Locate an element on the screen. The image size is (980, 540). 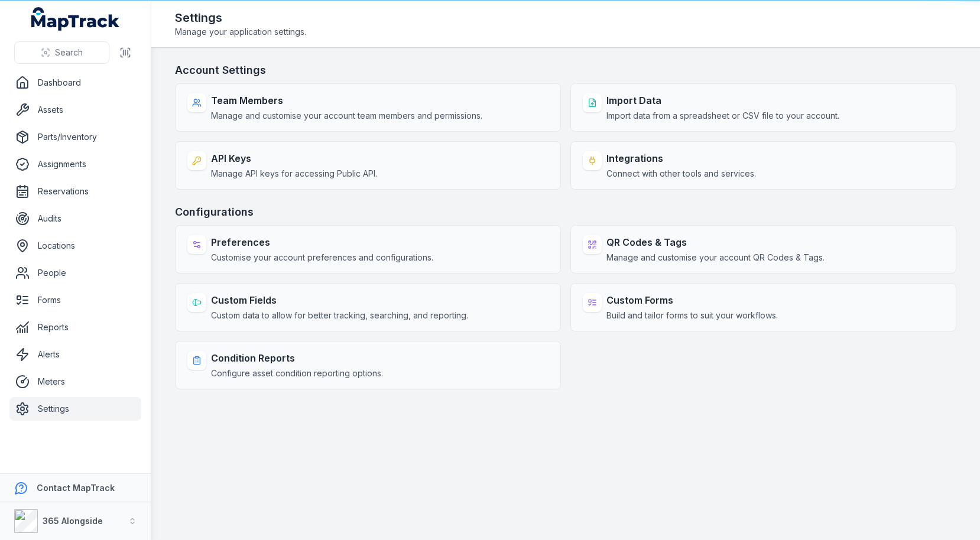
strong: Condition Reports is located at coordinates (297, 358).